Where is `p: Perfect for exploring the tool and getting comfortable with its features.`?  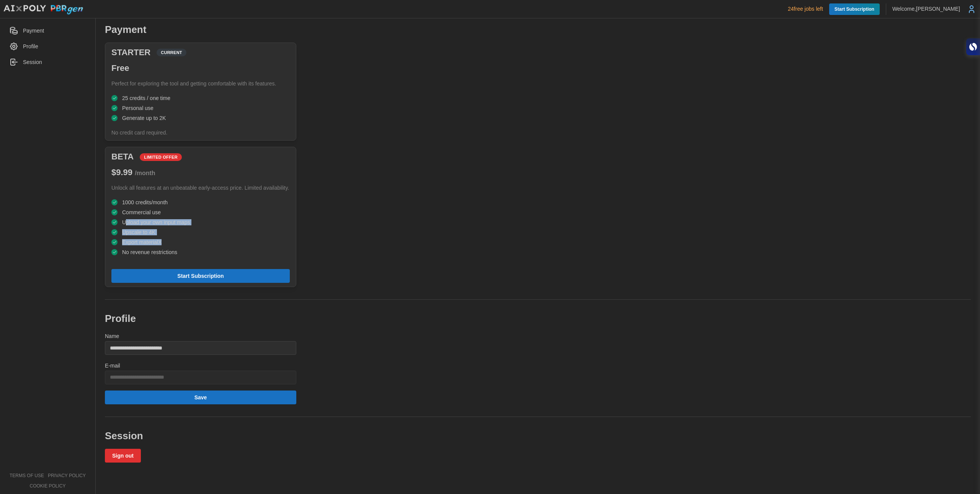 p: Perfect for exploring the tool and getting comfortable with its features. is located at coordinates (200, 83).